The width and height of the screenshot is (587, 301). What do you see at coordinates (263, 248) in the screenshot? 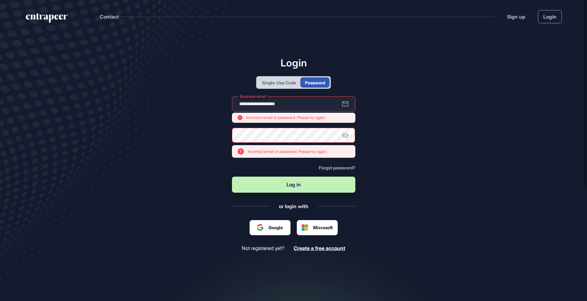
I see `span: Not registered yet?` at bounding box center [263, 248].